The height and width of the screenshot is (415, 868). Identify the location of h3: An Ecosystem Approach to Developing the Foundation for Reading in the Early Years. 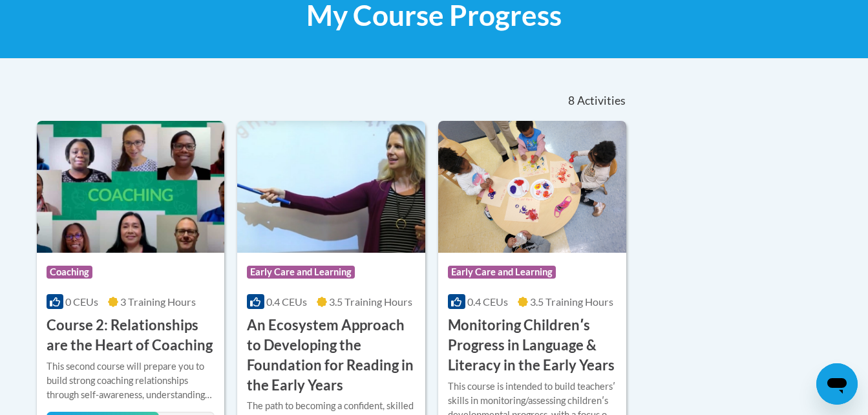
(331, 355).